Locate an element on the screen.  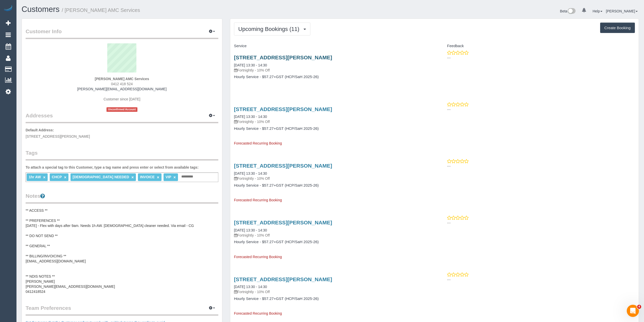
button: Create Booking is located at coordinates (617, 28).